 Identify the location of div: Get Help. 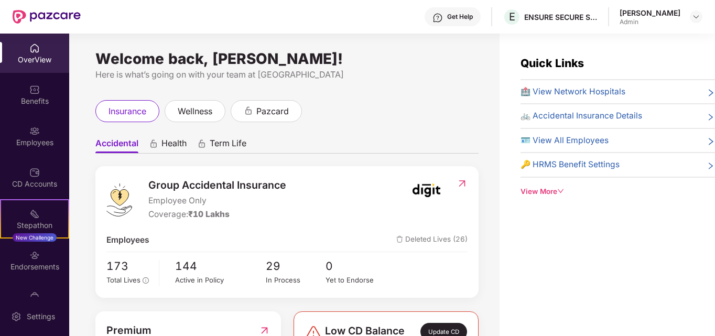
(460, 17).